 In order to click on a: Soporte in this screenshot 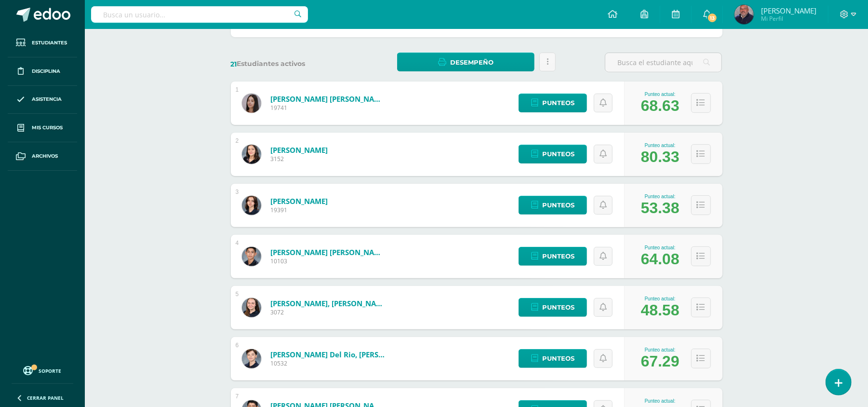, I will do `click(42, 370)`.